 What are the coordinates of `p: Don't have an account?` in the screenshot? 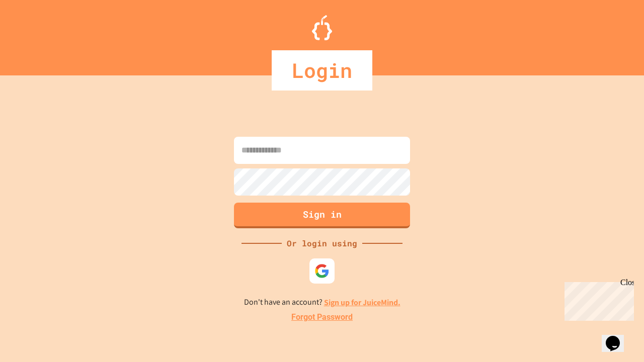 It's located at (322, 302).